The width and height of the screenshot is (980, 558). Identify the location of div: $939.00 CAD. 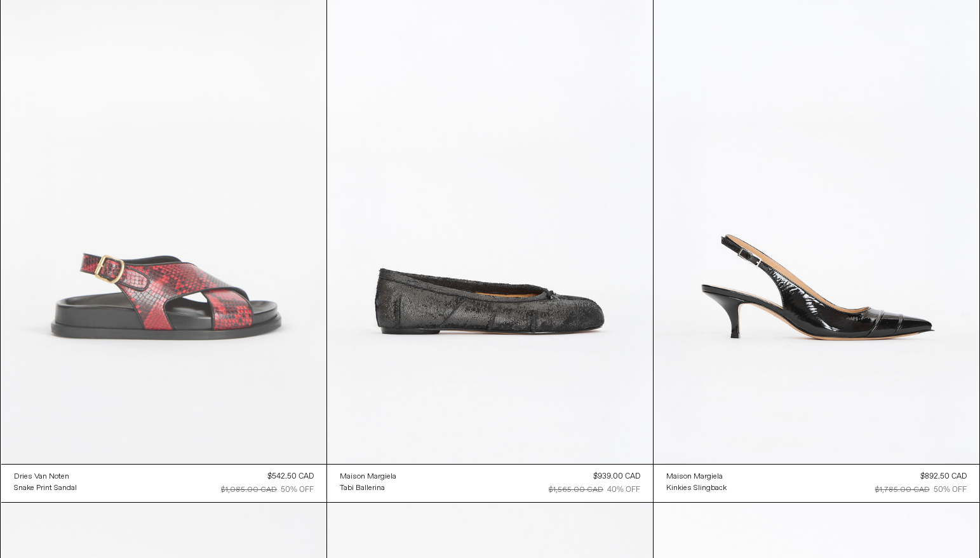
(617, 477).